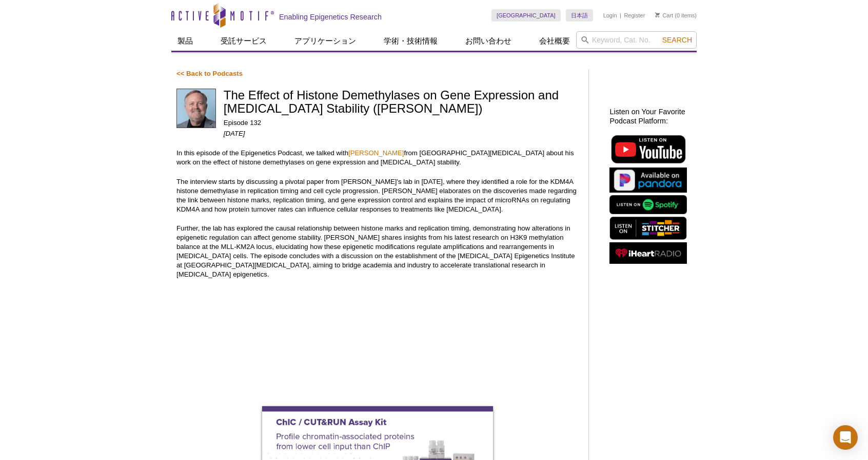 The width and height of the screenshot is (868, 460). What do you see at coordinates (648, 180) in the screenshot?
I see `img: Listen on Pandora` at bounding box center [648, 180].